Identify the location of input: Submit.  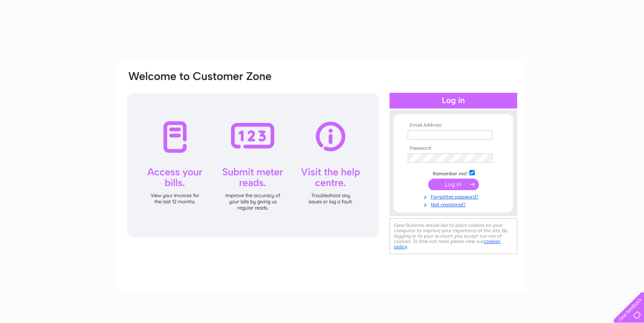
(454, 184).